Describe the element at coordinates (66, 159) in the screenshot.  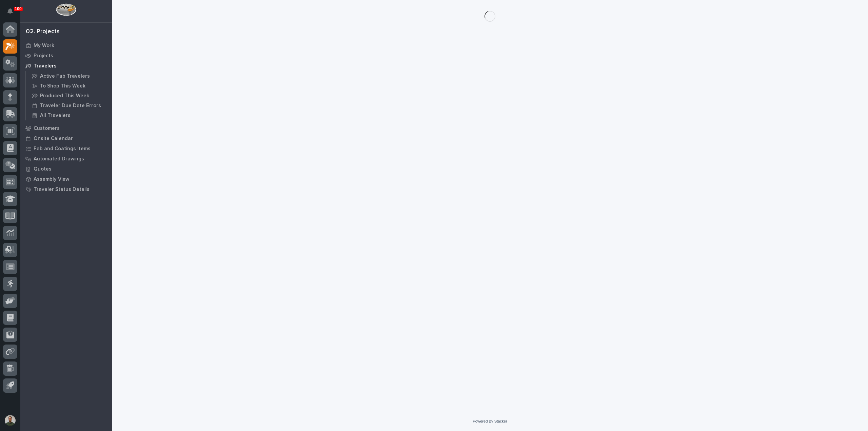
I see `a: Automated Drawings` at that location.